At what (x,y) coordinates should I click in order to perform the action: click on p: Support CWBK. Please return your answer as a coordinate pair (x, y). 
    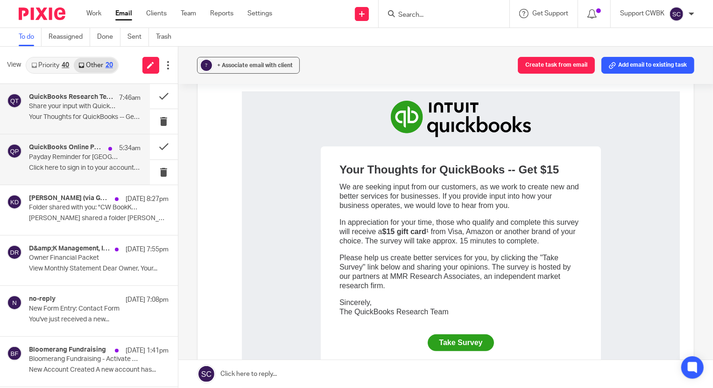
    Looking at the image, I should click on (642, 14).